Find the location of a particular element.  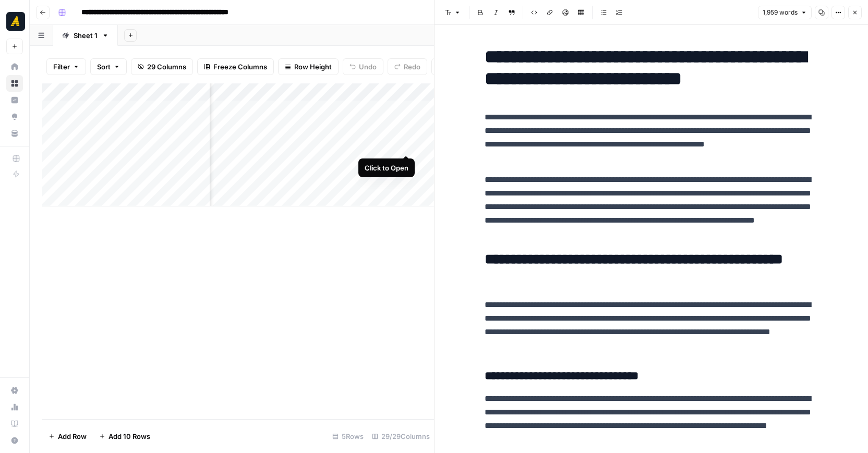

span: 29 Columns is located at coordinates (166, 67).